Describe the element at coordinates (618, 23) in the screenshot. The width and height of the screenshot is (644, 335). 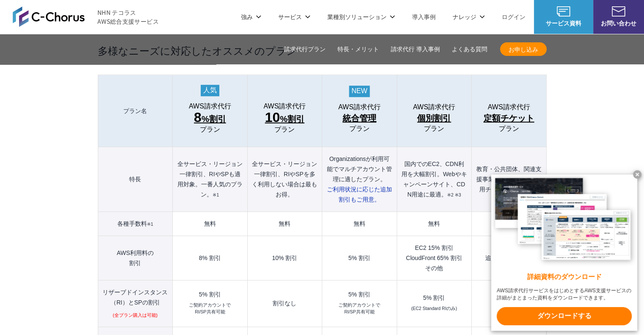
I see `span: お問い合わせ` at that location.